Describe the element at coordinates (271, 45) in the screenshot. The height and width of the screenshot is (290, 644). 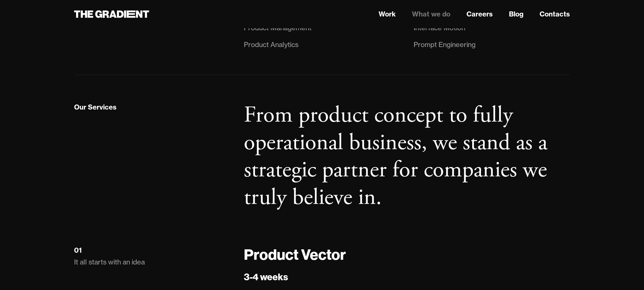
I see `div: Product Analytics` at that location.